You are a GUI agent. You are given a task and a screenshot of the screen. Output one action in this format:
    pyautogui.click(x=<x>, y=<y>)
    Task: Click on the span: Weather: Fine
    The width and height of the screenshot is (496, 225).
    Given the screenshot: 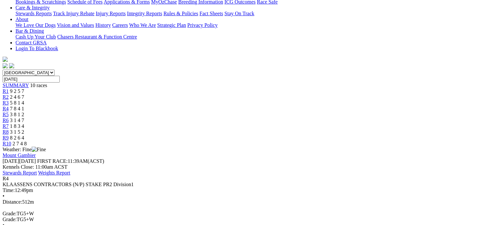 What is the action you would take?
    pyautogui.click(x=24, y=149)
    